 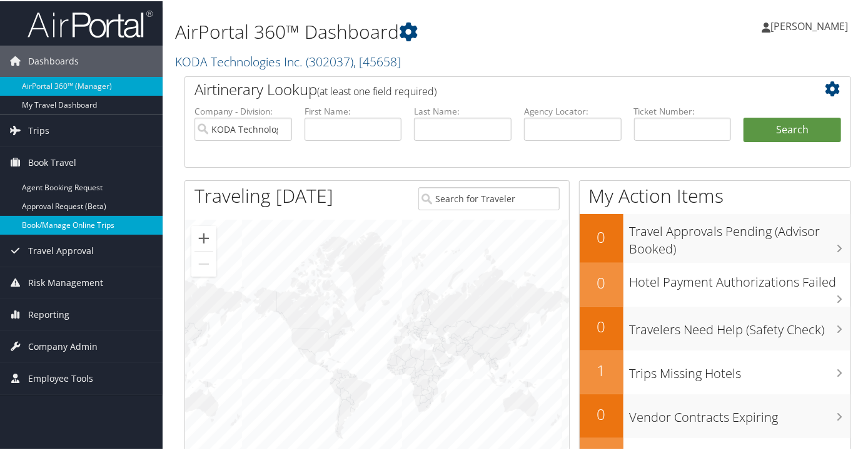 I want to click on h1: My Action Items, so click(x=715, y=195).